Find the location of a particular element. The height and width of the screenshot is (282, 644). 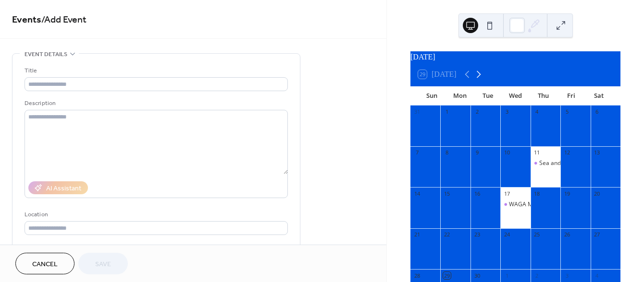

span: Link to Google Maps is located at coordinates (62, 248).